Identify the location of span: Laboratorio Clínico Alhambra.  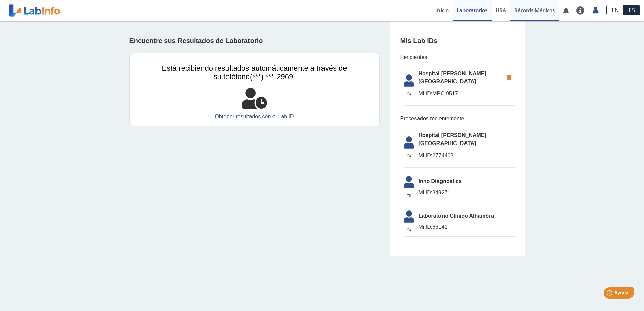
(467, 216).